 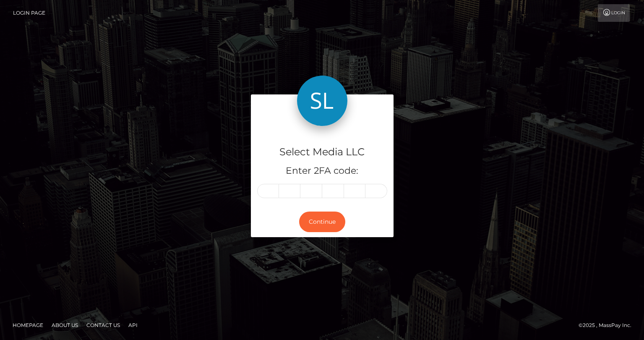 I want to click on a: Login Page, so click(x=29, y=13).